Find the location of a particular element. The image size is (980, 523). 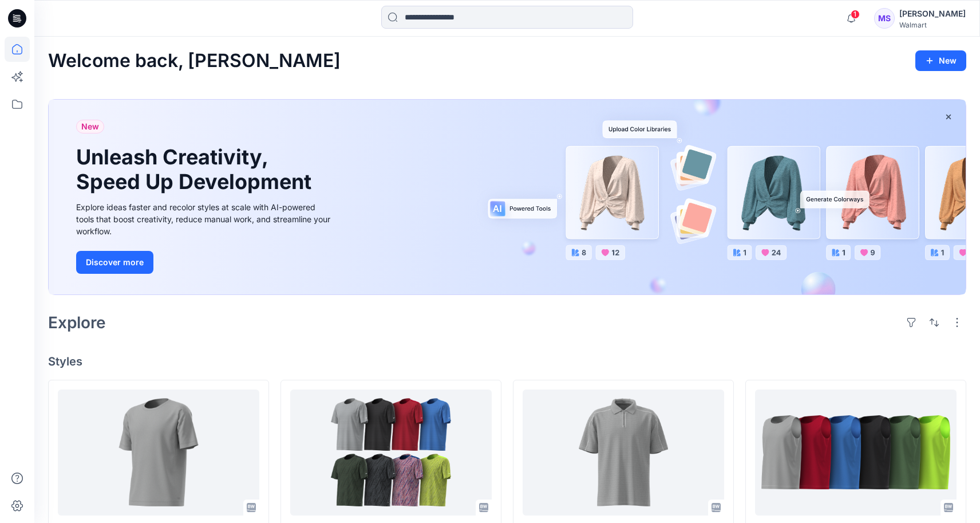

h1: Unleash Creativity, Speed Up Development is located at coordinates (197, 170).